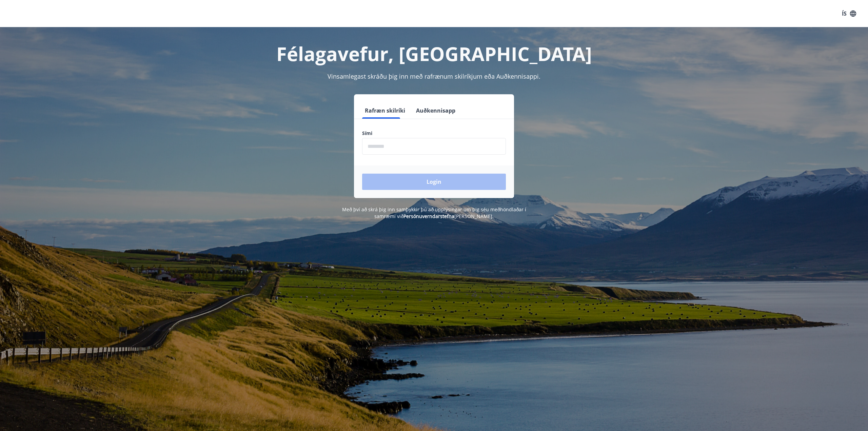 This screenshot has height=431, width=868. I want to click on a: Persónuverndarstefna, so click(429, 216).